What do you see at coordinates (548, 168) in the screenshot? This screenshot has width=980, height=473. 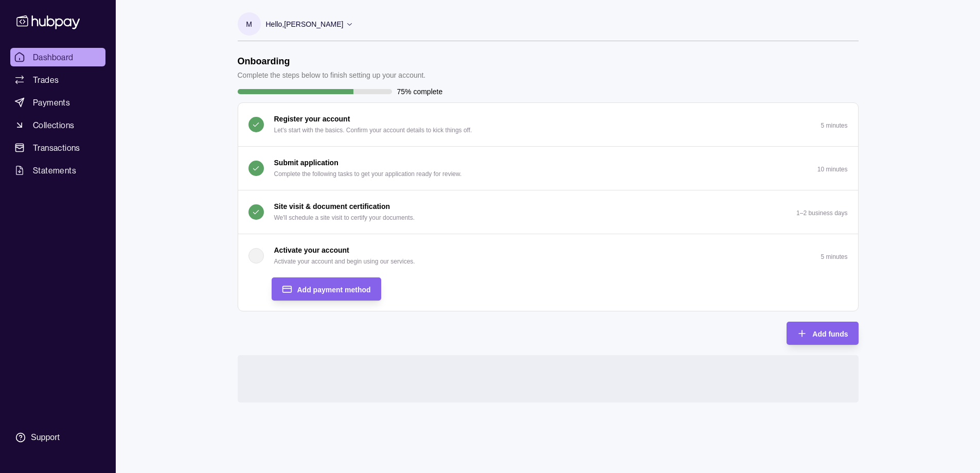 I see `button: Submit application Complete the following tasks to get your application ready for review.10 minutes` at bounding box center [548, 168].